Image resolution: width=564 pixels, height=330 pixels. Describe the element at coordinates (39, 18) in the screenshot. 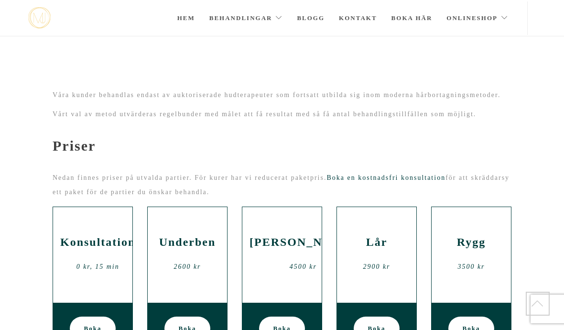

I see `img: mjstudio` at that location.